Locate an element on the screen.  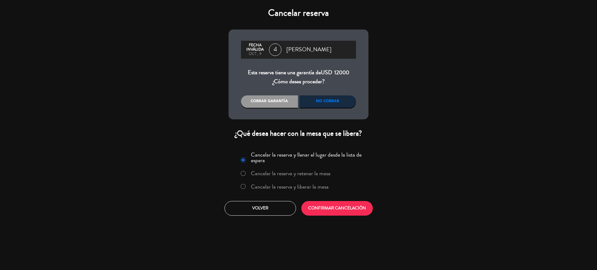
label: Cancelar la reserva y retener la mesa is located at coordinates (291, 174).